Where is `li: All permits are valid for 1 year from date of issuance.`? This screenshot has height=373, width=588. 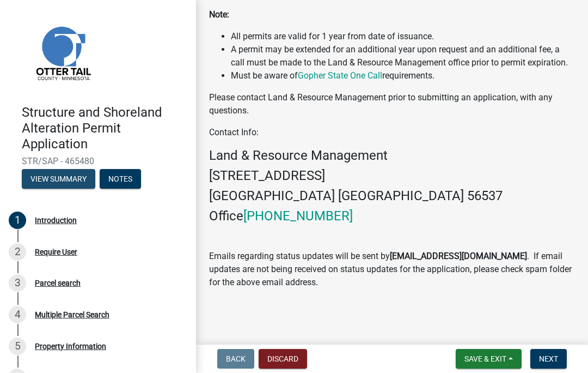 li: All permits are valid for 1 year from date of issuance. is located at coordinates (403, 37).